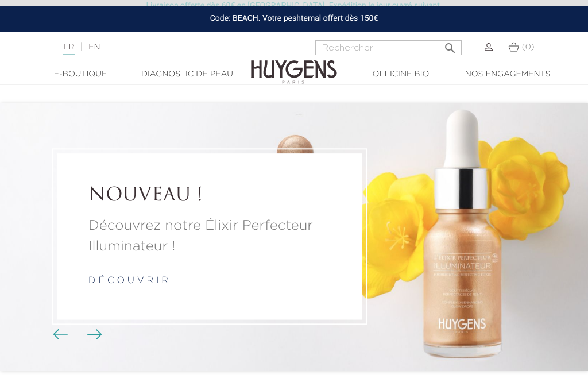  Describe the element at coordinates (508, 74) in the screenshot. I see `a: Nos engagements` at that location.